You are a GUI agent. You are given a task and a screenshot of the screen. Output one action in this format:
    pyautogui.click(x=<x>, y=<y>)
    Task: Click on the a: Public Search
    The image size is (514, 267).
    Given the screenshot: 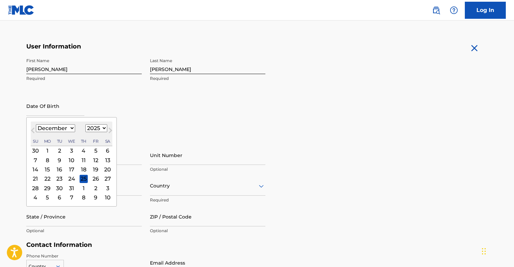 What is the action you would take?
    pyautogui.click(x=437, y=10)
    